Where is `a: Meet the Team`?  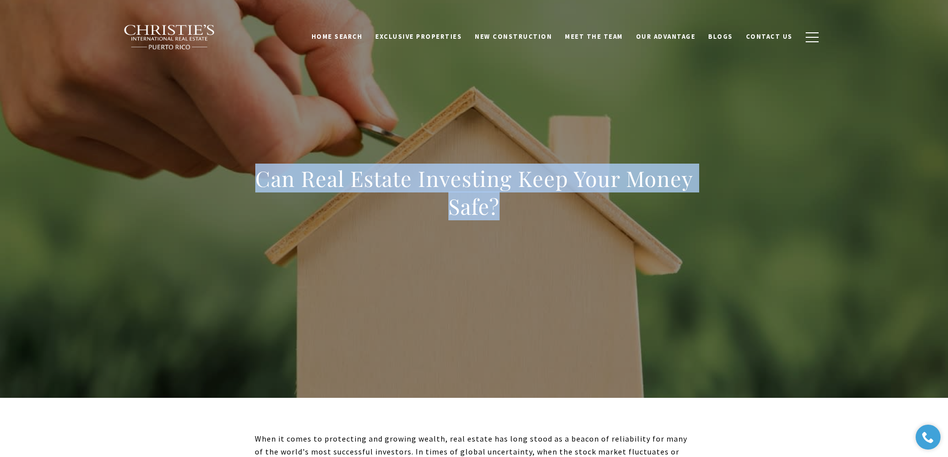
a: Meet the Team is located at coordinates (594, 37).